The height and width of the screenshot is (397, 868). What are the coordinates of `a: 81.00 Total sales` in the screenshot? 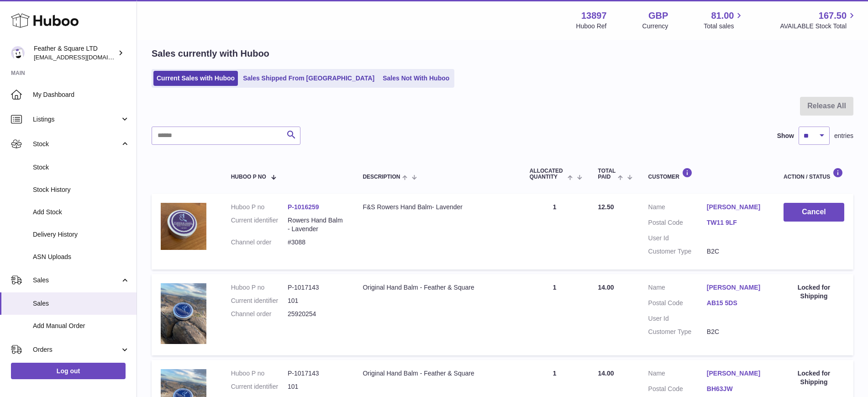 It's located at (724, 20).